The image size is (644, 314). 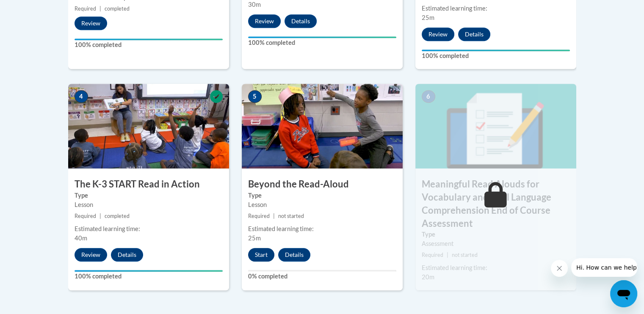 What do you see at coordinates (254, 4) in the screenshot?
I see `span: 30m` at bounding box center [254, 4].